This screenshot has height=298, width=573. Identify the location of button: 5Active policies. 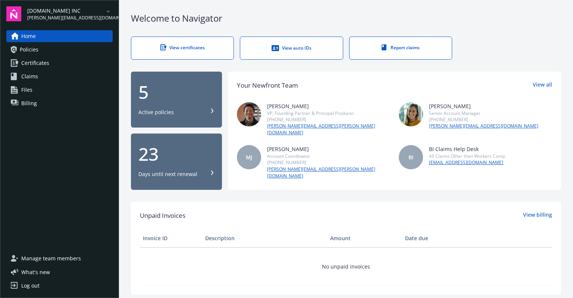
(176, 100).